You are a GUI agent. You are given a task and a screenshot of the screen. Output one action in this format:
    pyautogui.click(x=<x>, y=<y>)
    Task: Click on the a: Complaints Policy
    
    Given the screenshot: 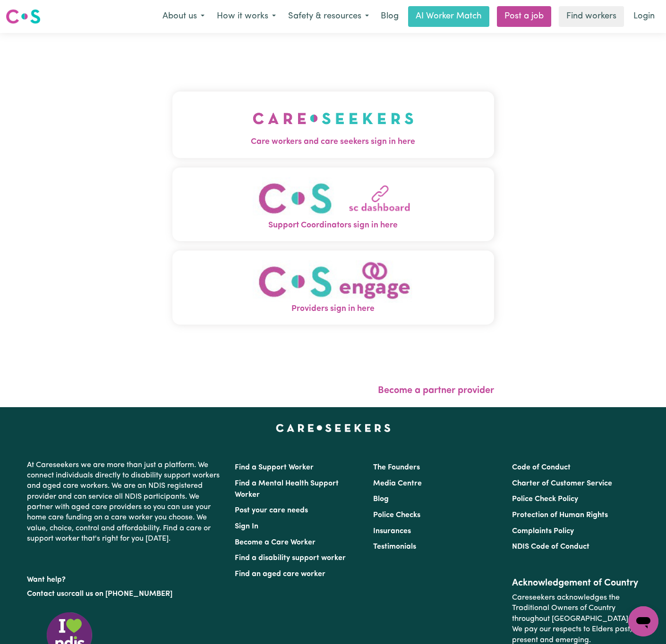 What is the action you would take?
    pyautogui.click(x=543, y=531)
    